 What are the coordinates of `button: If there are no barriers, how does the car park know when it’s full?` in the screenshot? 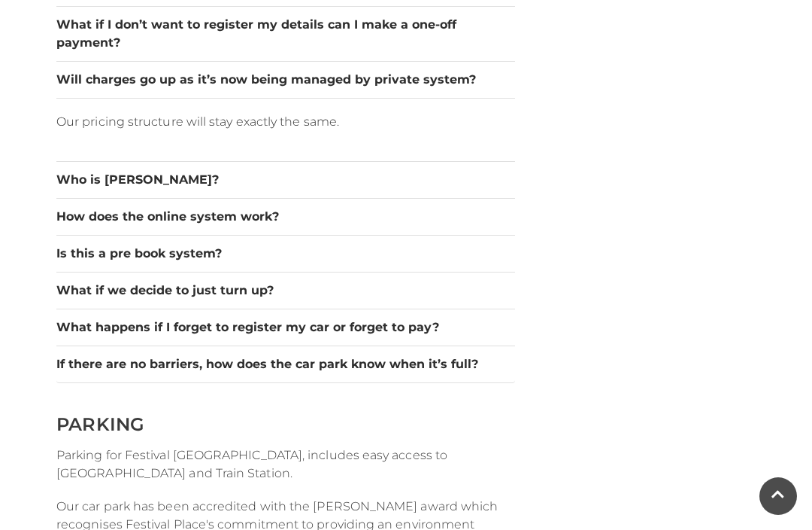 It's located at (286, 364).